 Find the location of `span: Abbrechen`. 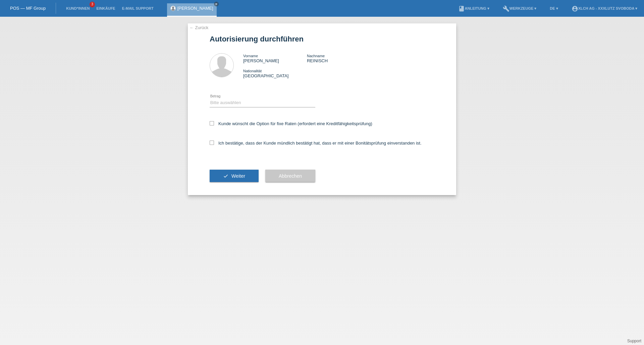

span: Abbrechen is located at coordinates (290, 176).